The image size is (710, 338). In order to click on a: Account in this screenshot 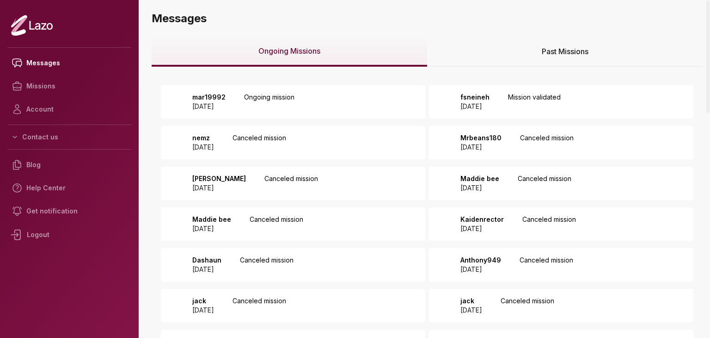, I will do `click(69, 109)`.